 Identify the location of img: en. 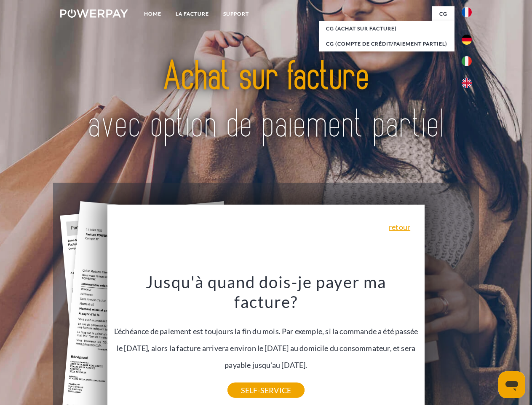
(467, 83).